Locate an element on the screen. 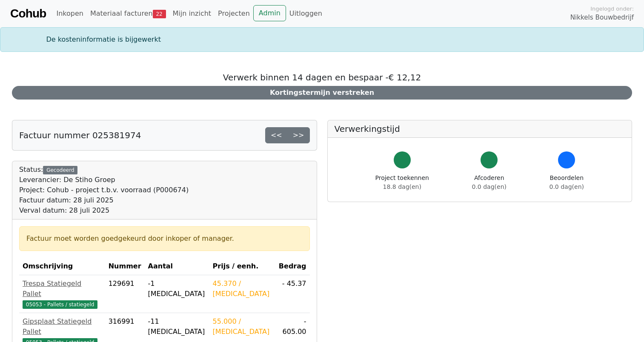 This screenshot has width=644, height=342. span: Ingelogd onder: is located at coordinates (612, 8).